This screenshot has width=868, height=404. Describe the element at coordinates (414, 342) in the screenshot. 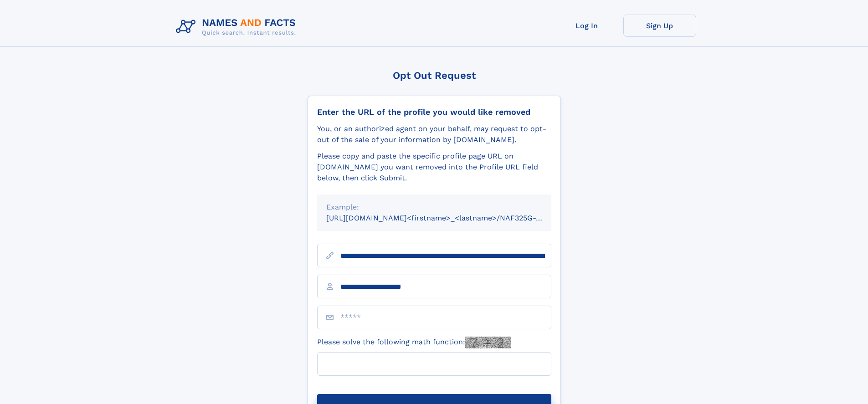

I see `label: Please solve the following math function:` at that location.